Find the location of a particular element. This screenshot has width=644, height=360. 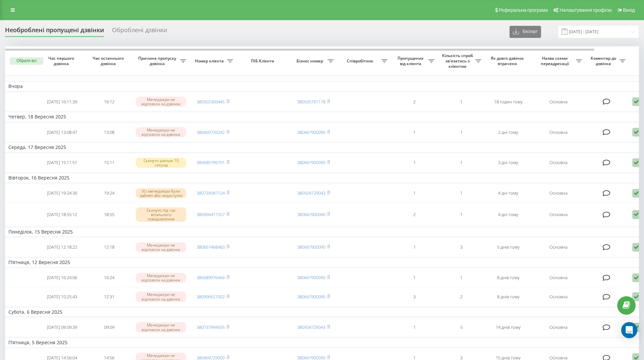

td: 16:12 is located at coordinates (109, 101).